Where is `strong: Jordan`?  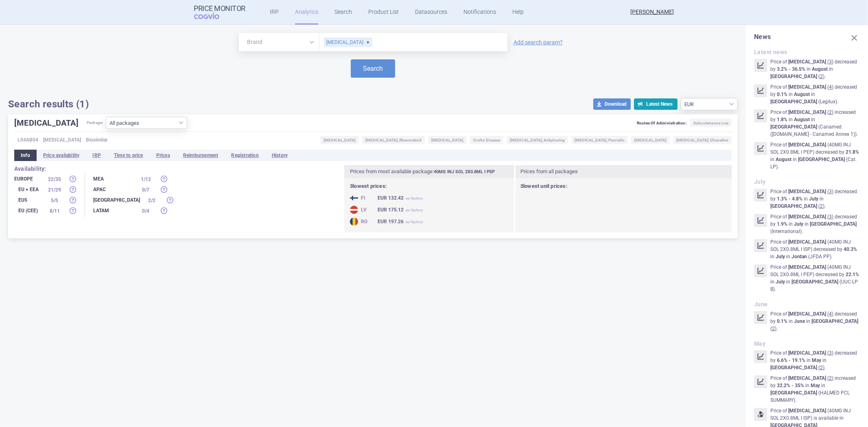 strong: Jordan is located at coordinates (800, 256).